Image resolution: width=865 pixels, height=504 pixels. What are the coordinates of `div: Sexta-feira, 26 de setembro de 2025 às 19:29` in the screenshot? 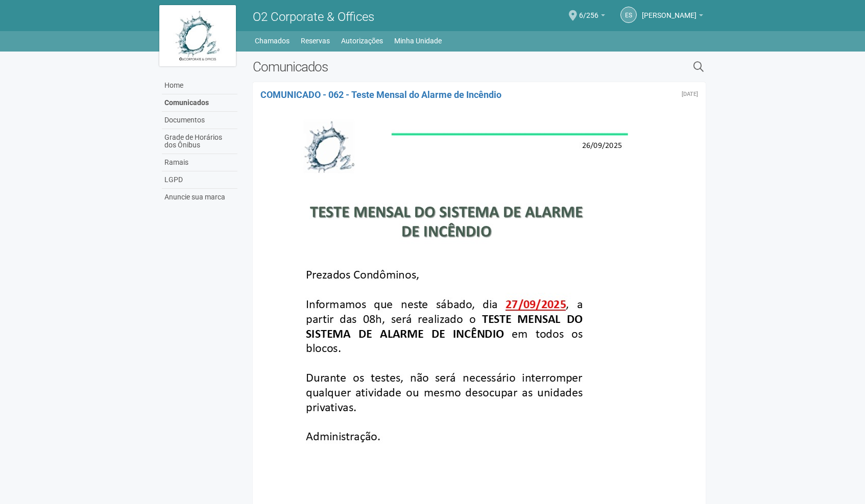 It's located at (690, 95).